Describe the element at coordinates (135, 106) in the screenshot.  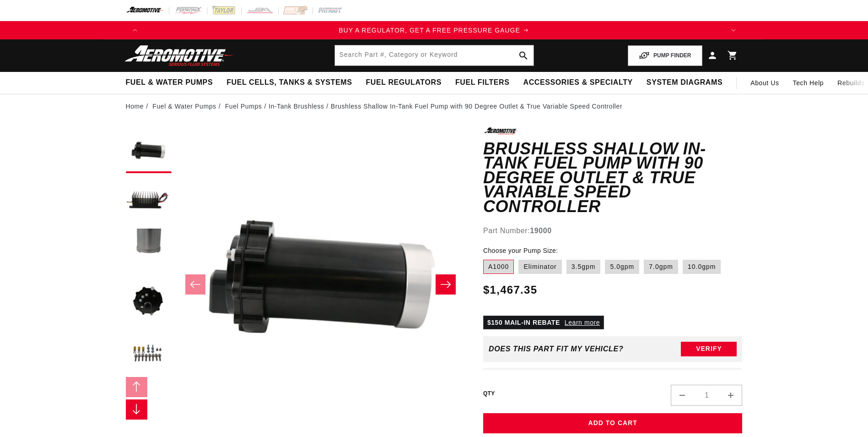
I see `a: Home` at that location.